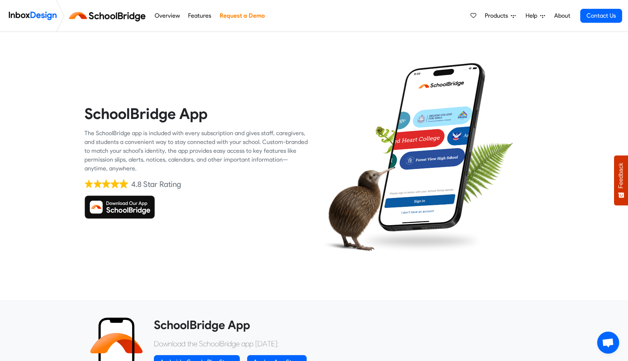  What do you see at coordinates (109, 16) in the screenshot?
I see `img: schoolbridge logo` at bounding box center [109, 16].